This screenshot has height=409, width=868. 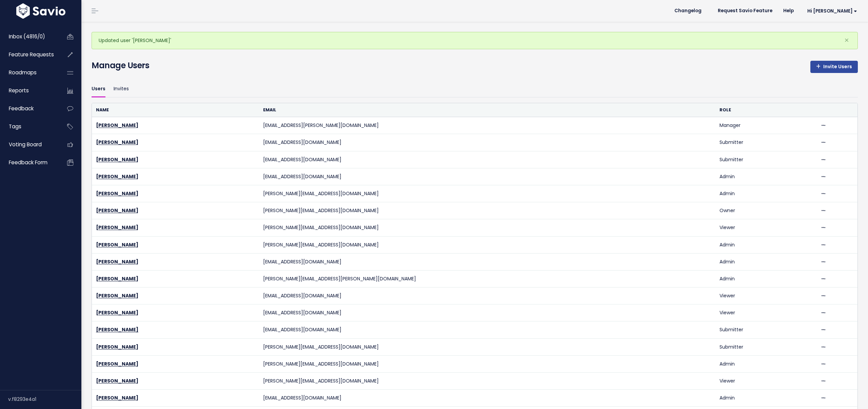 What do you see at coordinates (29, 163) in the screenshot?
I see `a: Feedback form` at bounding box center [29, 163].